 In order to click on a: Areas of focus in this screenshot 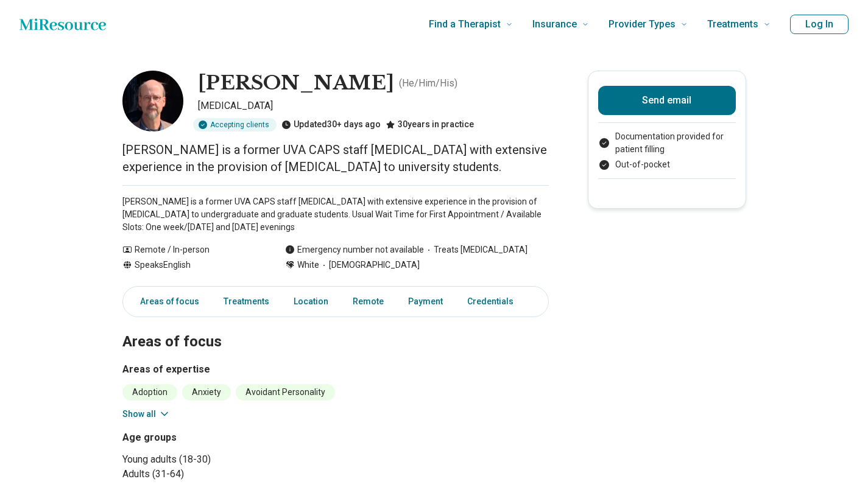, I will do `click(166, 301)`.